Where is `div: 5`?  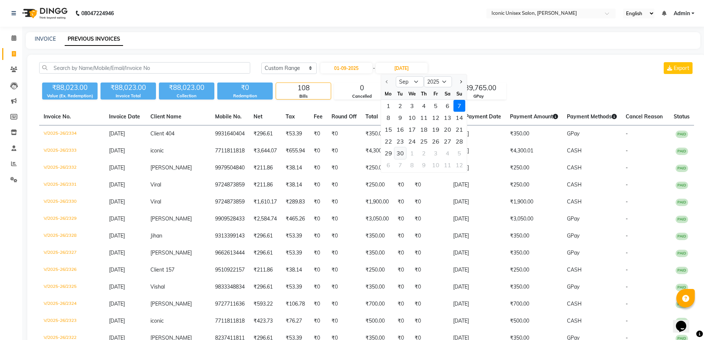
div: 5 is located at coordinates (459, 153).